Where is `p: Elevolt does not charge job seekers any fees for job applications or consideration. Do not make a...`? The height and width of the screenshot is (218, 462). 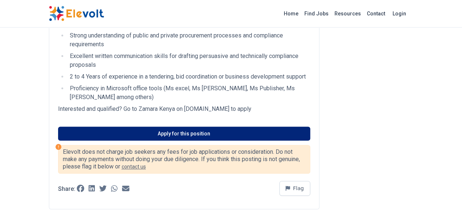
p: Elevolt does not charge job seekers any fees for job applications or consideration. Do not make a... is located at coordinates (184, 159).